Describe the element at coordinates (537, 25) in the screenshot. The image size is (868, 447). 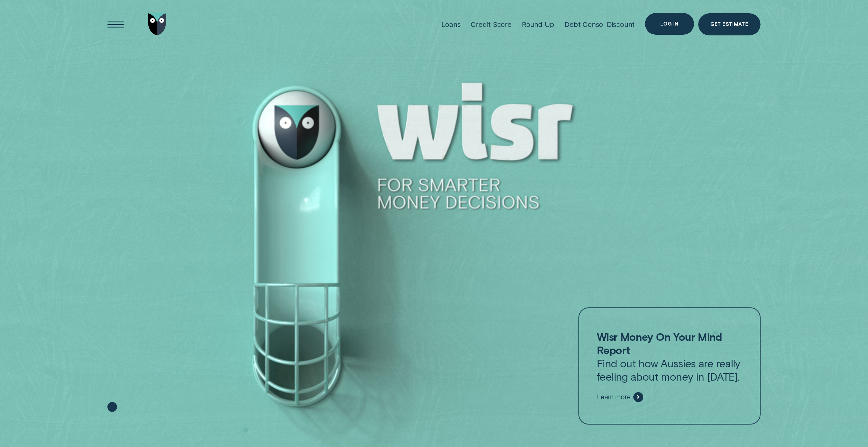
I see `div: Round Up` at that location.